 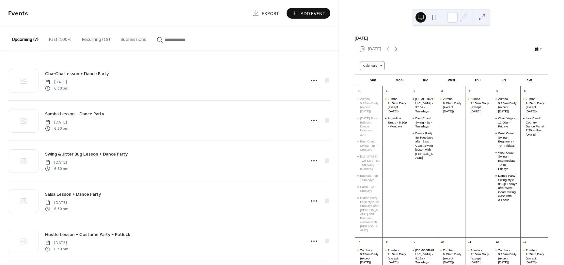 I want to click on div: Arizona Two-Step - 5p - Sundays (Country), so click(x=369, y=163).